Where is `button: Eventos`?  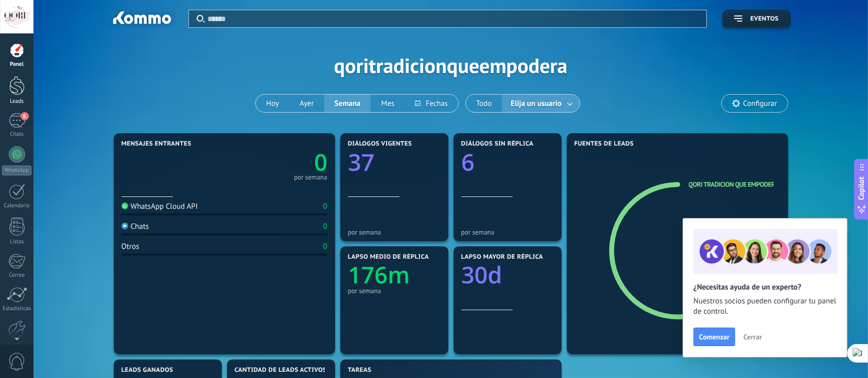
button: Eventos is located at coordinates (756, 19).